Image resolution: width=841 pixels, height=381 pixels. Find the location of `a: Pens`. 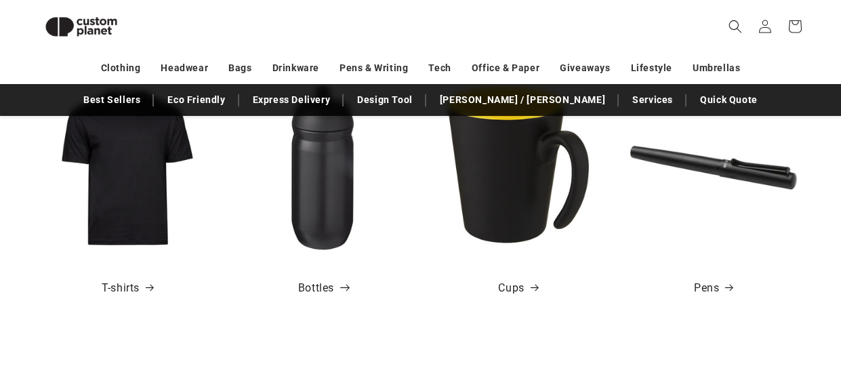

a: Pens is located at coordinates (713, 288).